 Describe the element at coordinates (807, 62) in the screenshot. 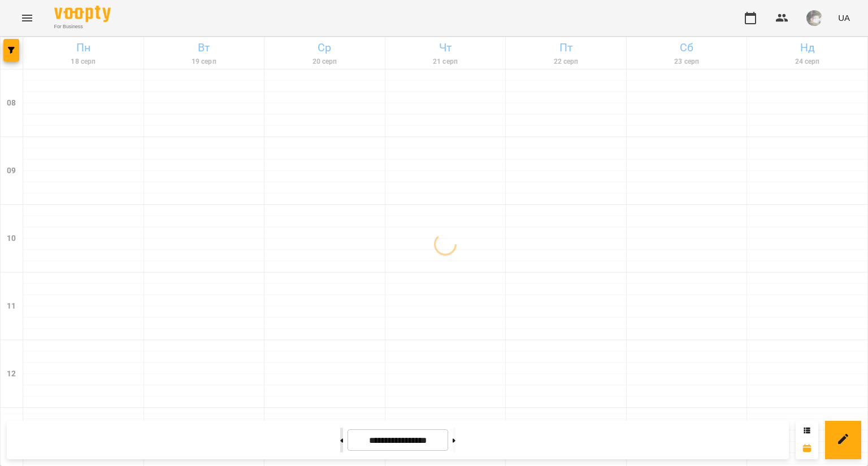

I see `h6: 24 серп` at that location.